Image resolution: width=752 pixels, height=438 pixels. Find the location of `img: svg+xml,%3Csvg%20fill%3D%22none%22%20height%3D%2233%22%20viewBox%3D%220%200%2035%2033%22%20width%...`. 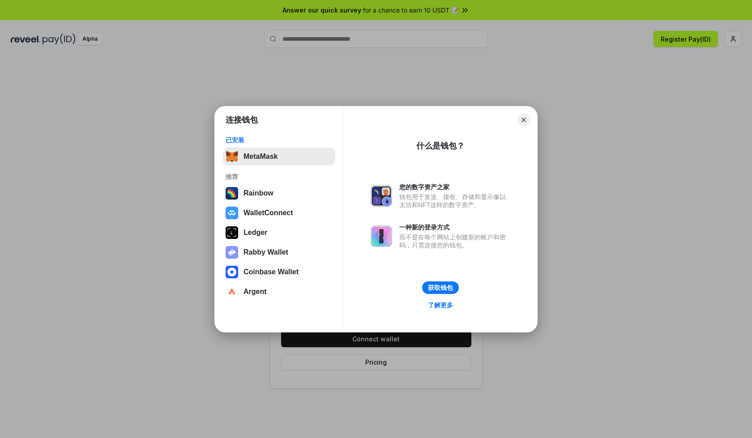

img: svg+xml,%3Csvg%20fill%3D%22none%22%20height%3D%2233%22%20viewBox%3D%220%200%2035%2033%22%20width%... is located at coordinates (232, 157).